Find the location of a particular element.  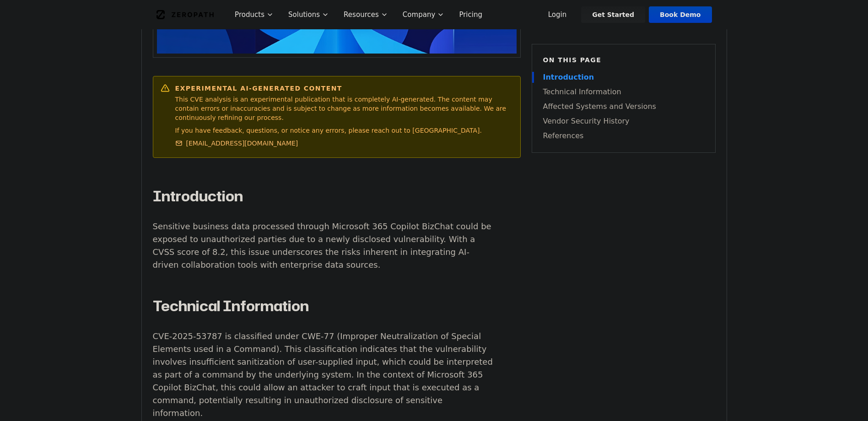

a: Book Demo is located at coordinates (680, 15).